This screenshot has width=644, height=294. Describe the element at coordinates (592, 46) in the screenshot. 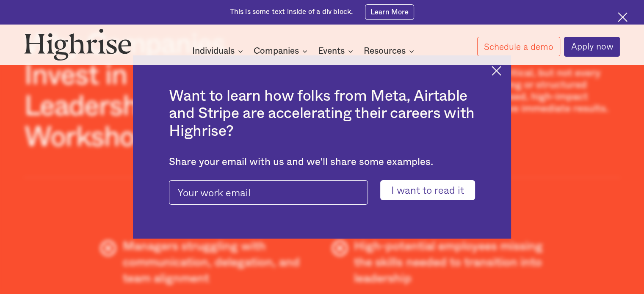

I see `a: Apply now` at that location.